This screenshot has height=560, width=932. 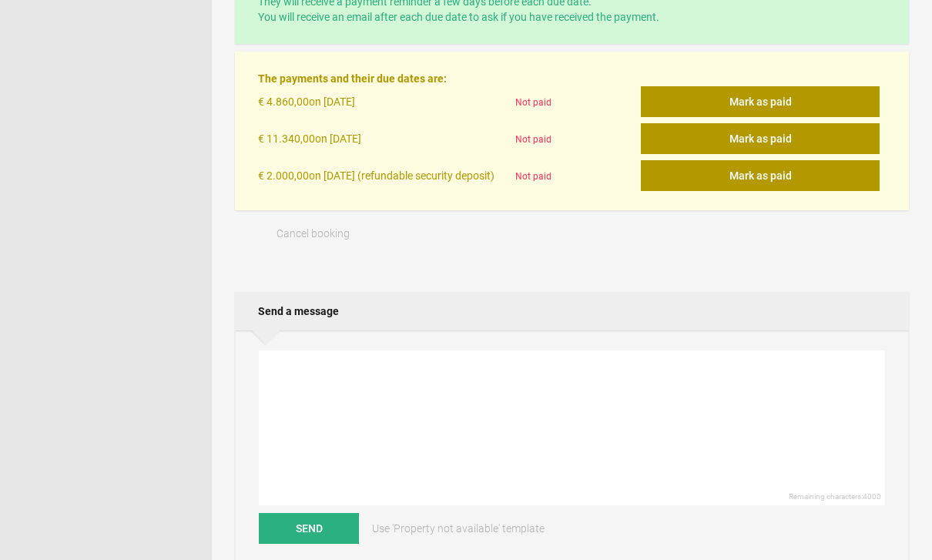 I want to click on button: Cancel booking, so click(x=313, y=234).